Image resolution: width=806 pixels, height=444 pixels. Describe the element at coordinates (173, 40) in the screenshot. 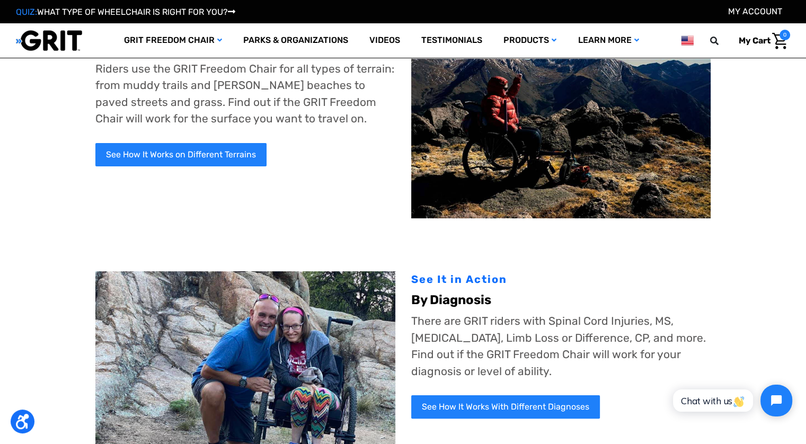

I see `a: GRIT Freedom Chair` at that location.